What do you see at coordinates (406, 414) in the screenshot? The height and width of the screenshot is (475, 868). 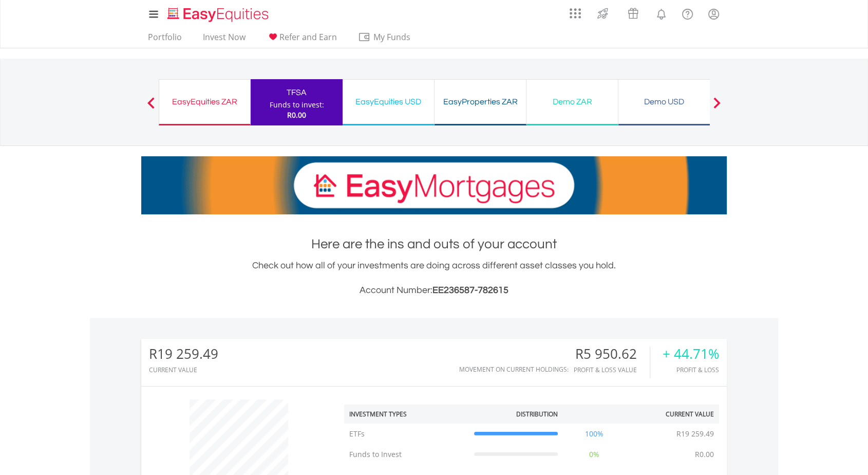 I see `th: Investment Types` at bounding box center [406, 414].